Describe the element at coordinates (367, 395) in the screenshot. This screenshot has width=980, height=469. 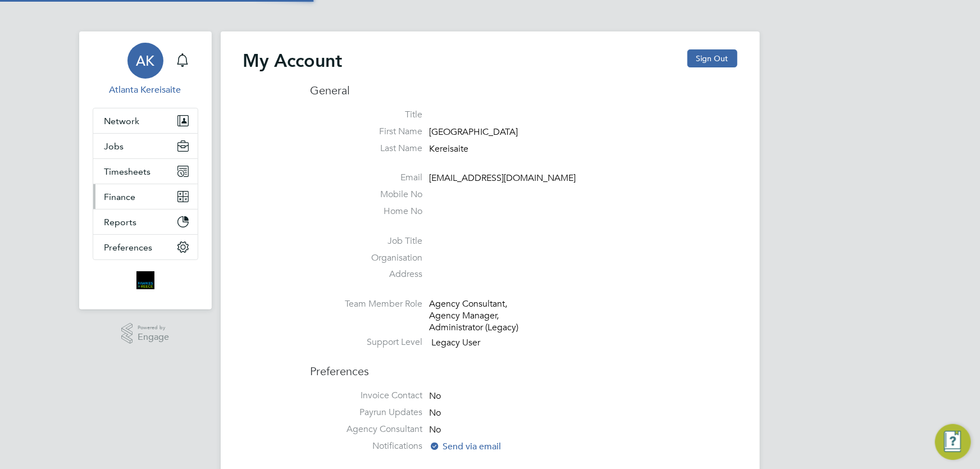
I see `label: Invoice Contact` at that location.